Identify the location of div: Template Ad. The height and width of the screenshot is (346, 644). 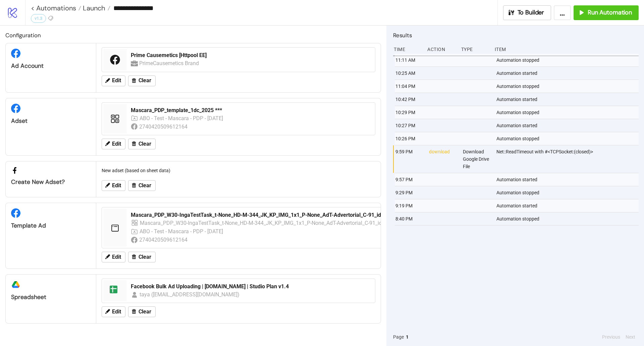
(51, 225).